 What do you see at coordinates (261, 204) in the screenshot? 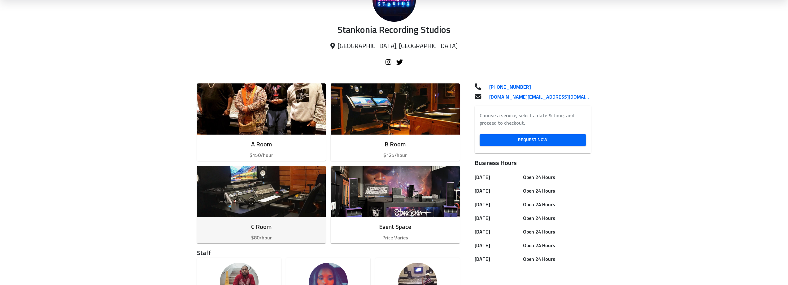
I see `button: C Room$80/hour` at bounding box center [261, 204].